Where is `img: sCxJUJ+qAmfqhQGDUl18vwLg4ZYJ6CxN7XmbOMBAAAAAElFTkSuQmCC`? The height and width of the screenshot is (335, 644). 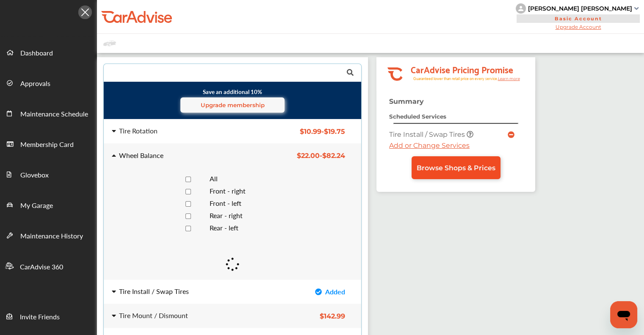 img: sCxJUJ+qAmfqhQGDUl18vwLg4ZYJ6CxN7XmbOMBAAAAAElFTkSuQmCC is located at coordinates (637, 8).